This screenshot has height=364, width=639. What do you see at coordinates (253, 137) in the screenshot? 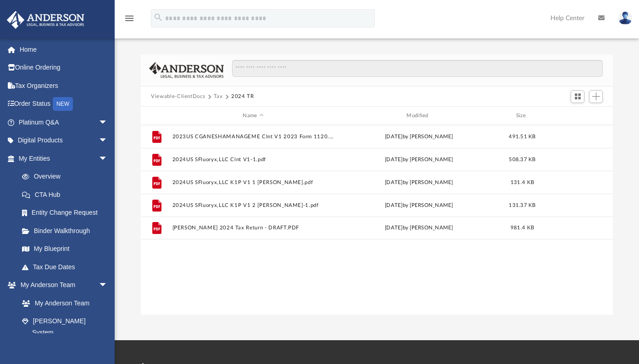
I see `button: 2023US CGANESHAMANAGEME Clnt V1 2023 Form 1120.pdf` at bounding box center [253, 137].